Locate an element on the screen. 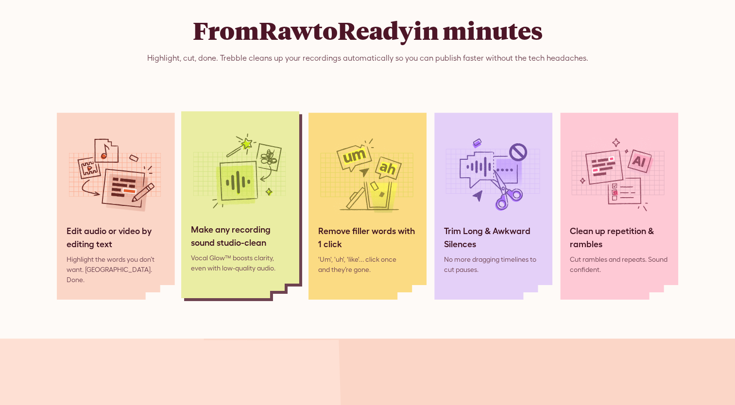 This screenshot has width=735, height=405. div: Edit audio or video by editing text is located at coordinates (116, 237).